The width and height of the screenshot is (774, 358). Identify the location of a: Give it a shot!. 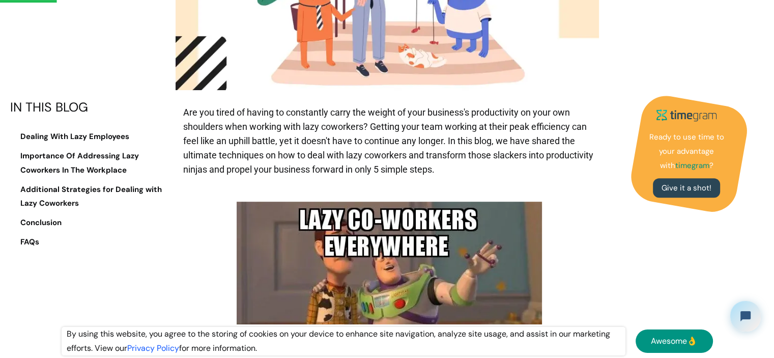
(686, 188).